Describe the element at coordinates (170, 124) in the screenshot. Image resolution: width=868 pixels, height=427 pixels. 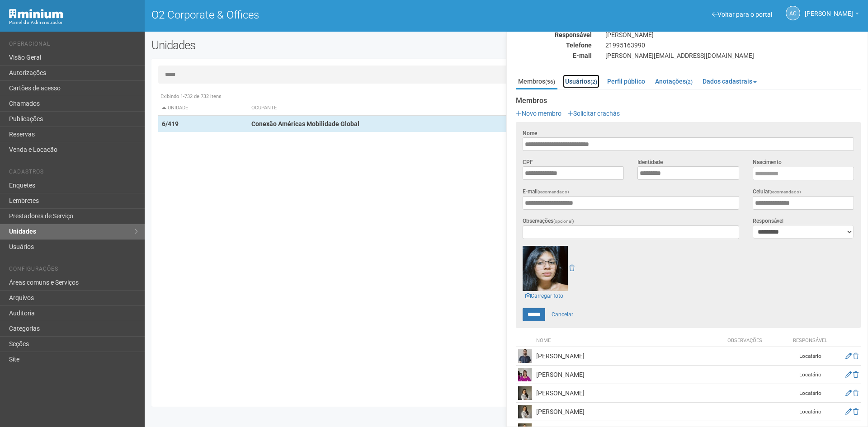
I see `strong: 6/419` at that location.